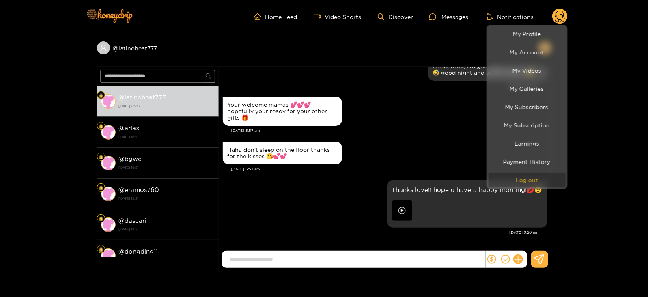  Describe the element at coordinates (527, 143) in the screenshot. I see `a: Earnings` at that location.